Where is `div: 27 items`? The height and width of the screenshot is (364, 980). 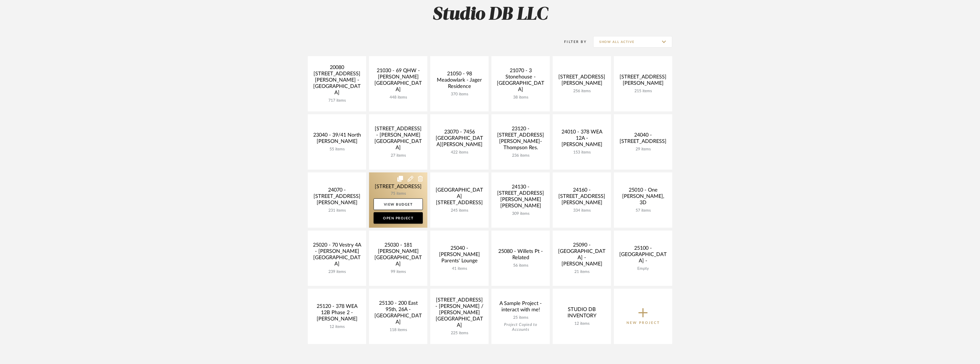
div: 27 items is located at coordinates (398, 155).